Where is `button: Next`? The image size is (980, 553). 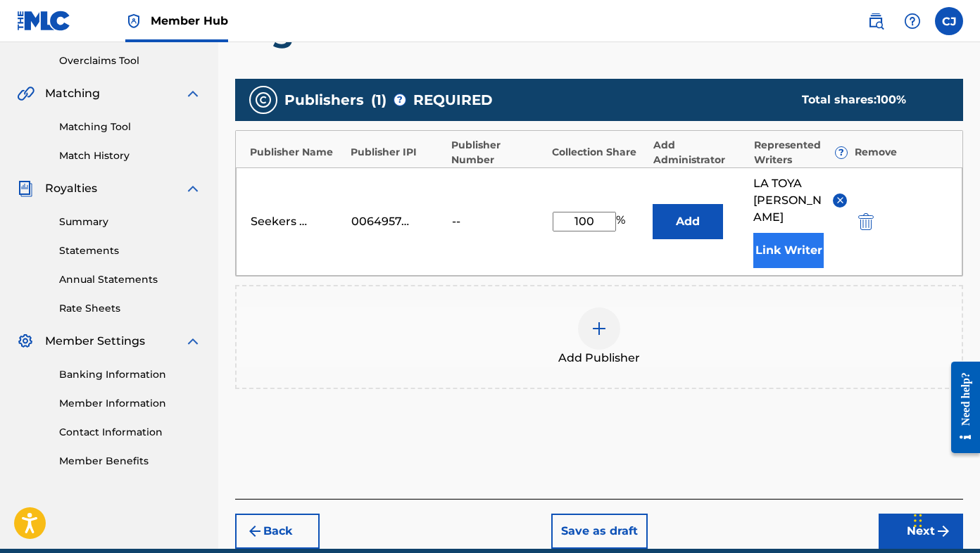 button: Next is located at coordinates (921, 531).